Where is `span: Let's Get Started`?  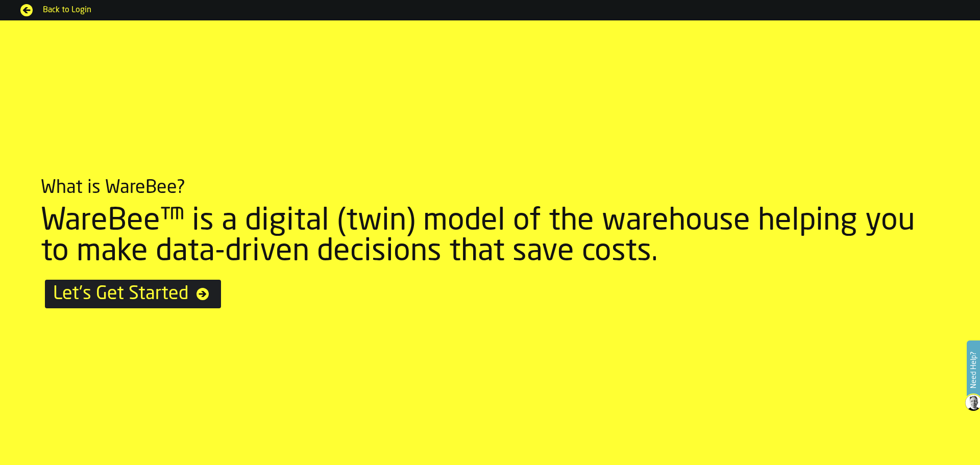
span: Let's Get Started is located at coordinates (121, 295).